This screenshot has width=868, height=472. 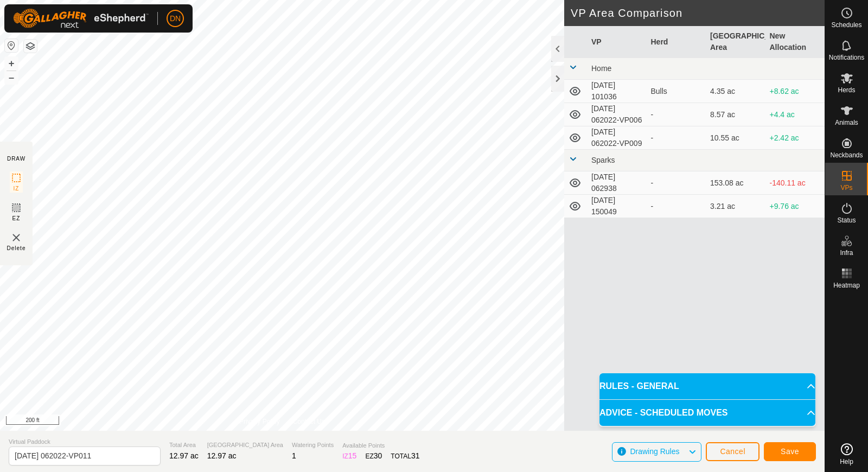 I want to click on span: Save, so click(x=790, y=452).